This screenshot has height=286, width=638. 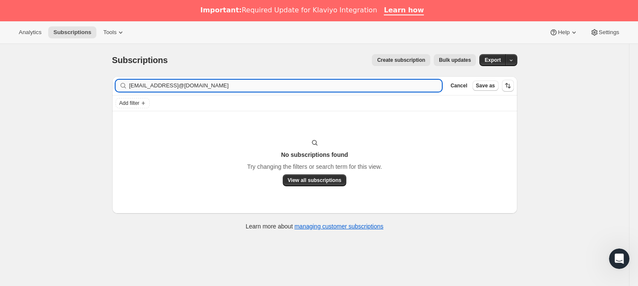 I want to click on button: Subscriptions, so click(x=72, y=32).